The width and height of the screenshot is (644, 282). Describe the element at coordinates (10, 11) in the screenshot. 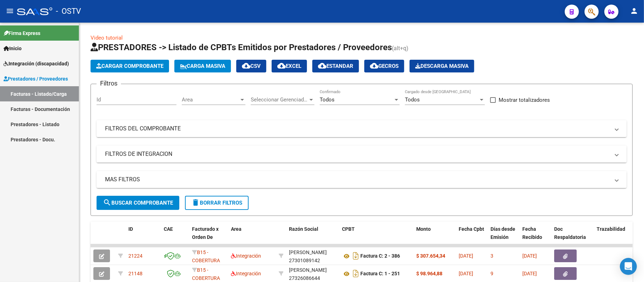

I see `mat-icon: menu` at that location.